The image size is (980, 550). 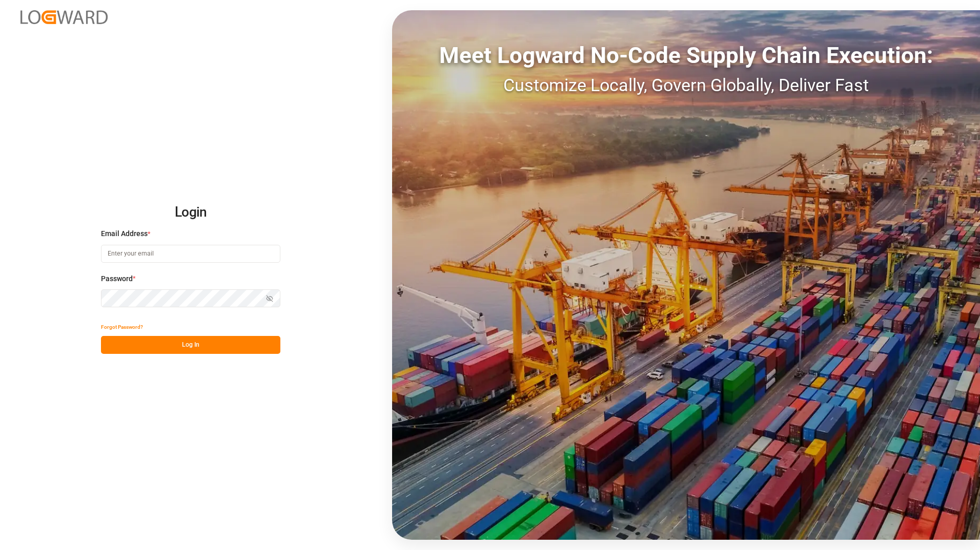 What do you see at coordinates (190, 345) in the screenshot?
I see `button: Log In` at bounding box center [190, 345].